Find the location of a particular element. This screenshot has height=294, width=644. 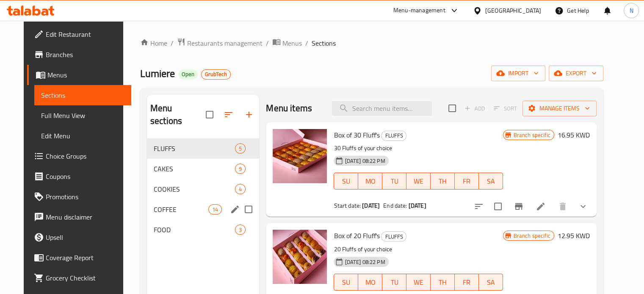

span: COFFEE is located at coordinates (180, 209).